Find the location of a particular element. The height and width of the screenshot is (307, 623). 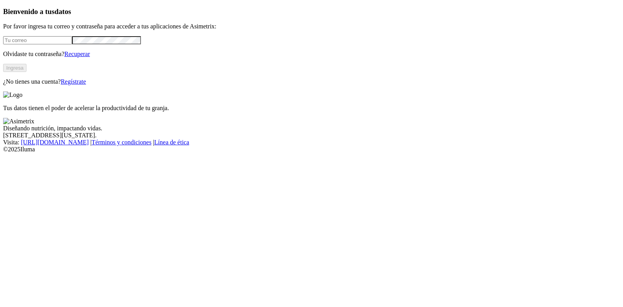

a: Recuperar is located at coordinates (77, 54).